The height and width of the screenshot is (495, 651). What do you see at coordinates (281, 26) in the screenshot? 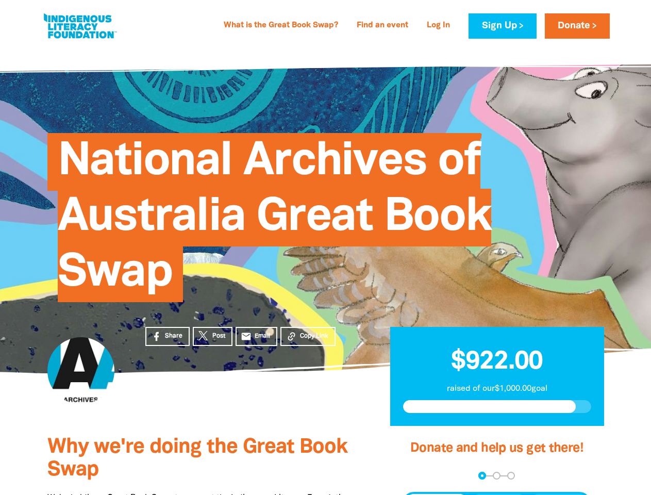
I see `a: What is the Great Book Swap?` at bounding box center [281, 26].